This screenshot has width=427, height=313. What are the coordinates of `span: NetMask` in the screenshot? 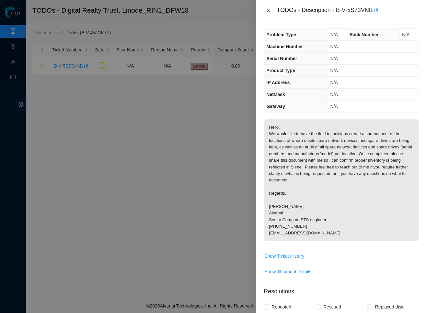 It's located at (276, 95).